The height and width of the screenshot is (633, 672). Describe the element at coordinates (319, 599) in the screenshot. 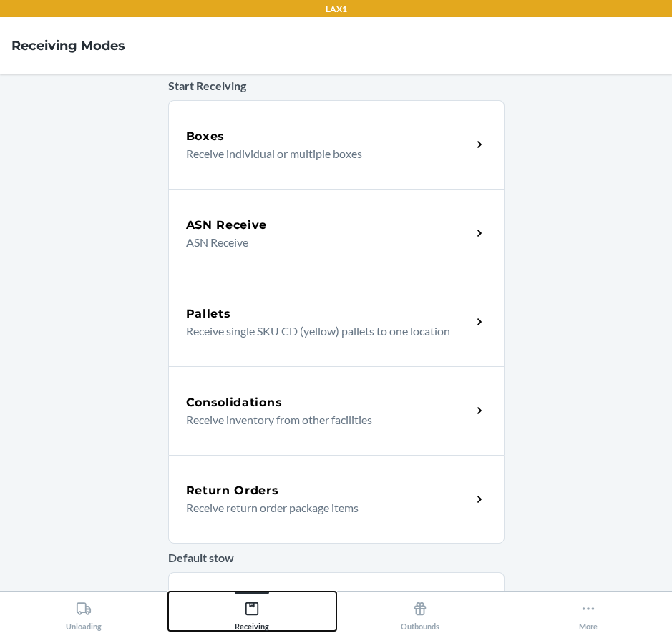

I see `p: Default Location` at that location.